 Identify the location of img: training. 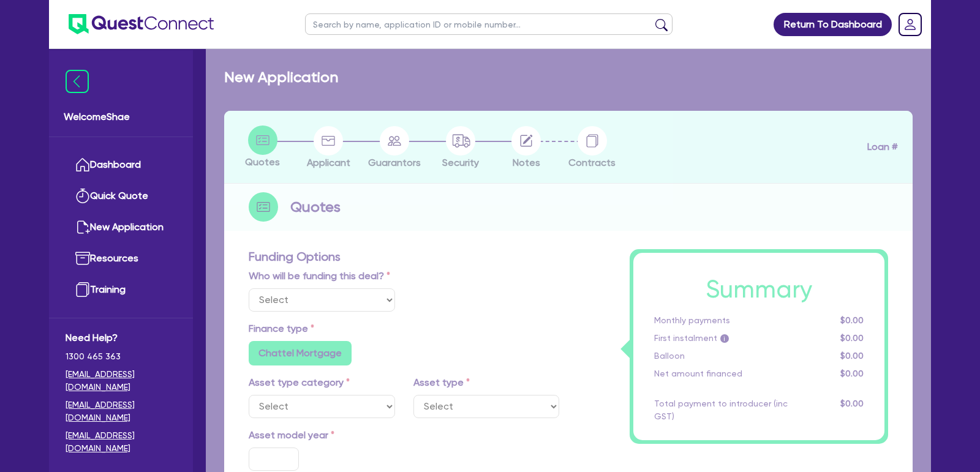
(83, 290).